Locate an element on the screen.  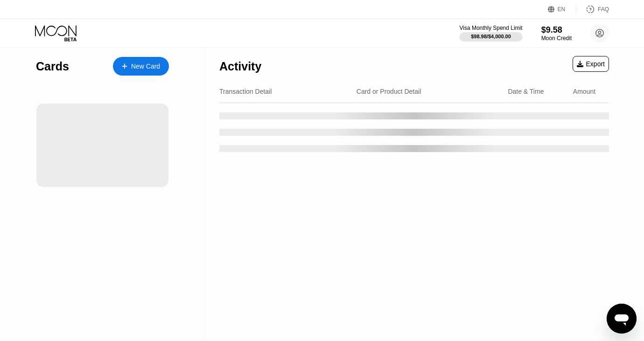
div: Export is located at coordinates (591, 64).